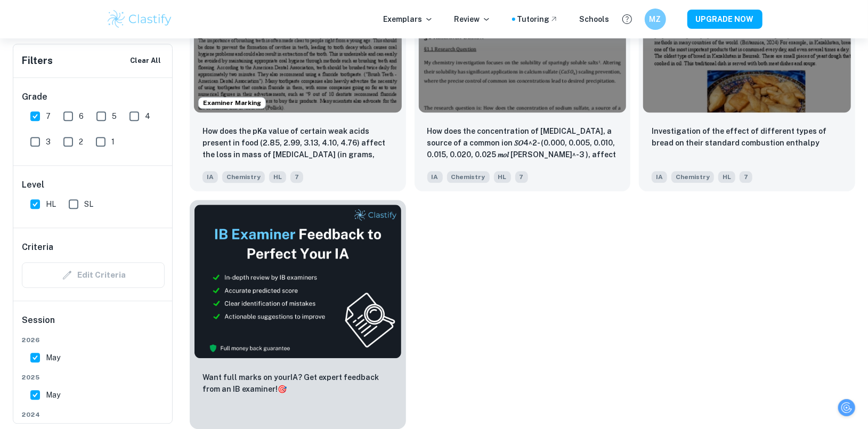  What do you see at coordinates (114, 116) in the screenshot?
I see `span: 5` at bounding box center [114, 116].